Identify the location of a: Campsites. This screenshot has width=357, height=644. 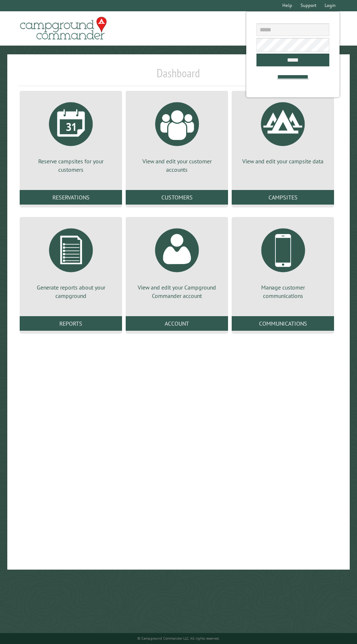
(282, 197).